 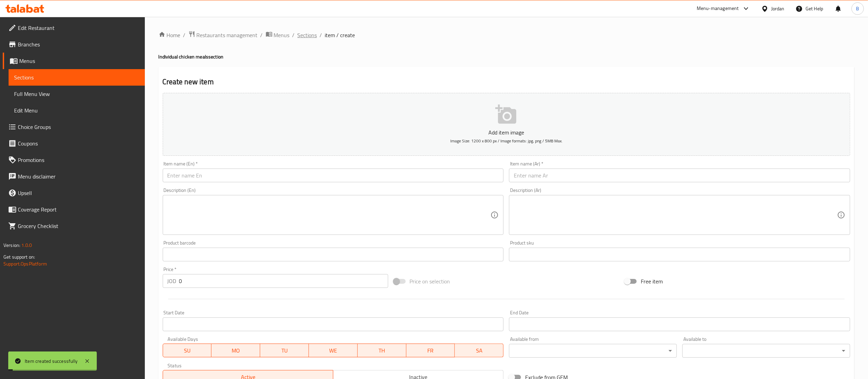 I want to click on a: Restaurants management, so click(x=223, y=35).